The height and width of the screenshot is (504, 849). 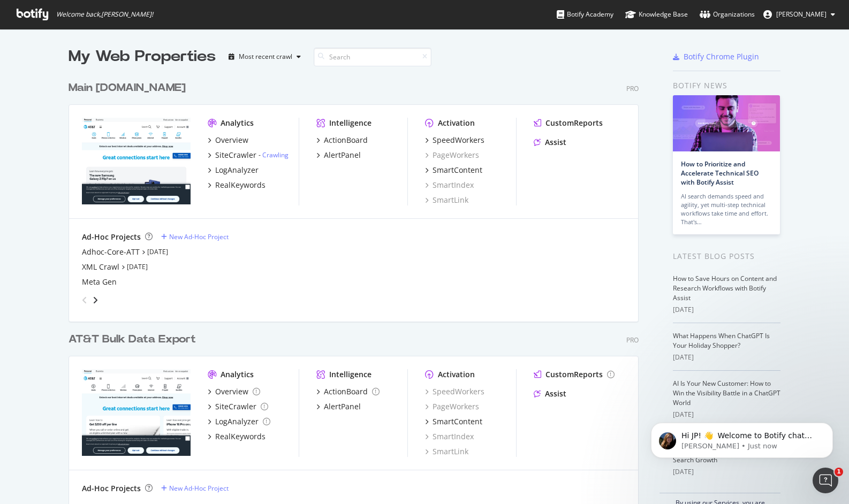 What do you see at coordinates (839, 472) in the screenshot?
I see `span: 1` at bounding box center [839, 472].